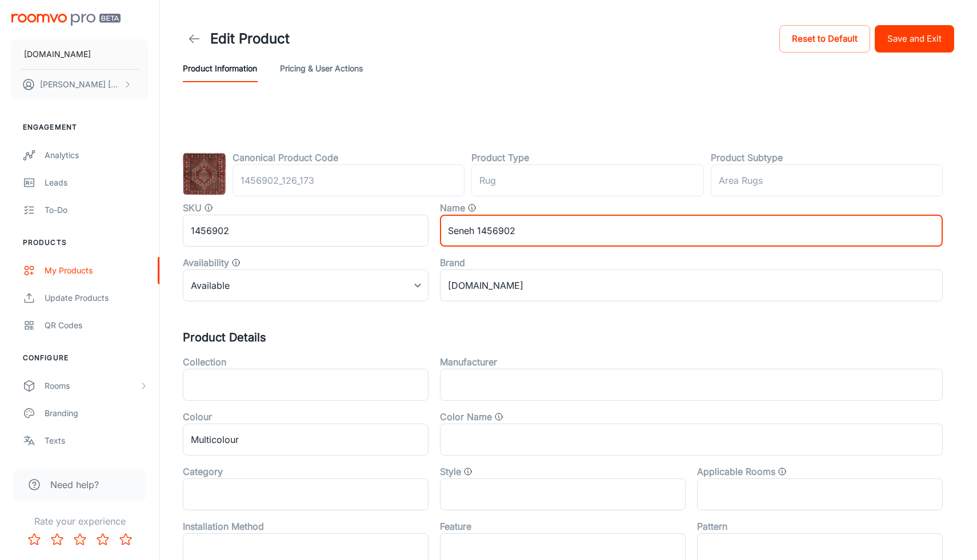 This screenshot has height=560, width=977. I want to click on button: Rate 2 star, so click(57, 540).